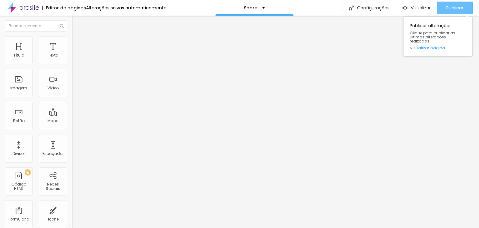 The width and height of the screenshot is (479, 228). What do you see at coordinates (19, 121) in the screenshot?
I see `div: Botão` at bounding box center [19, 121].